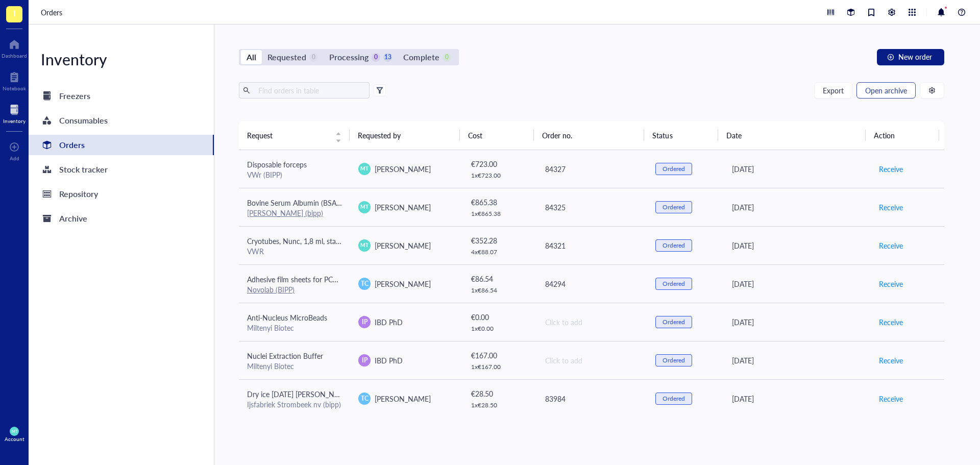  Describe the element at coordinates (349, 57) in the screenshot. I see `div: Processing` at that location.